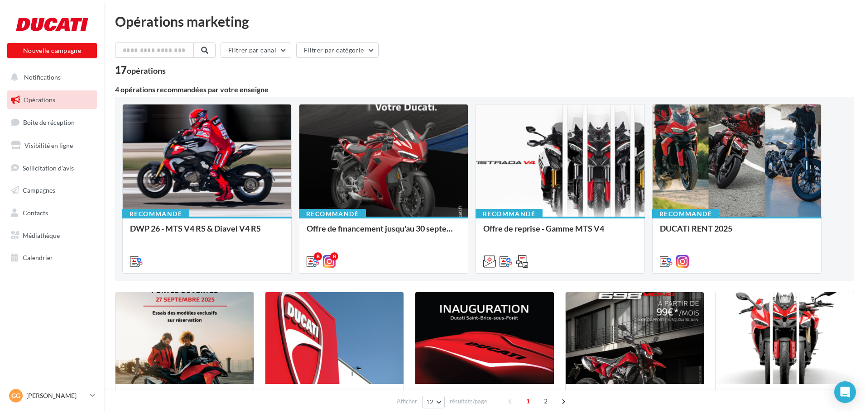 This screenshot has width=865, height=412. I want to click on span: Boîte de réception, so click(49, 122).